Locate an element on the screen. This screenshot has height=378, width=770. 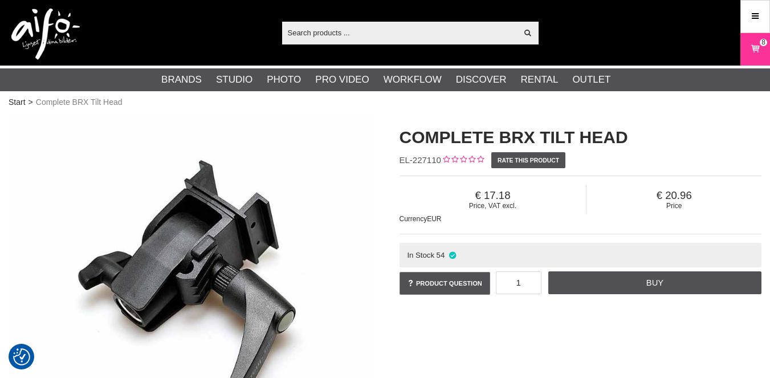
input: Search products ... is located at coordinates (399, 32).